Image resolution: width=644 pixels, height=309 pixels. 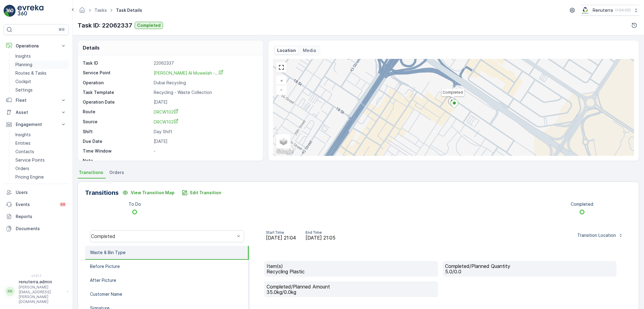 I want to click on p: 35.0kg/0.0kg, so click(x=351, y=292).